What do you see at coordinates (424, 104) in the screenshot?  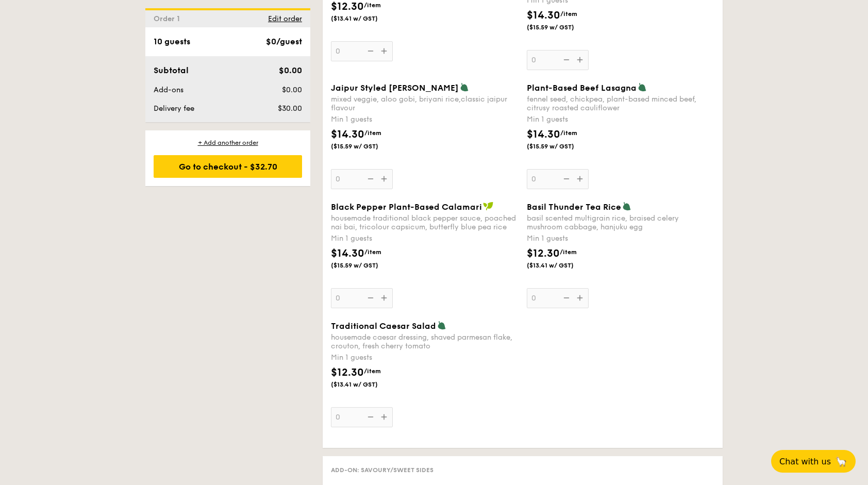 I see `div: mixed veggie, aloo gobi, briyani rice,classic jaipur flavour` at bounding box center [424, 104].